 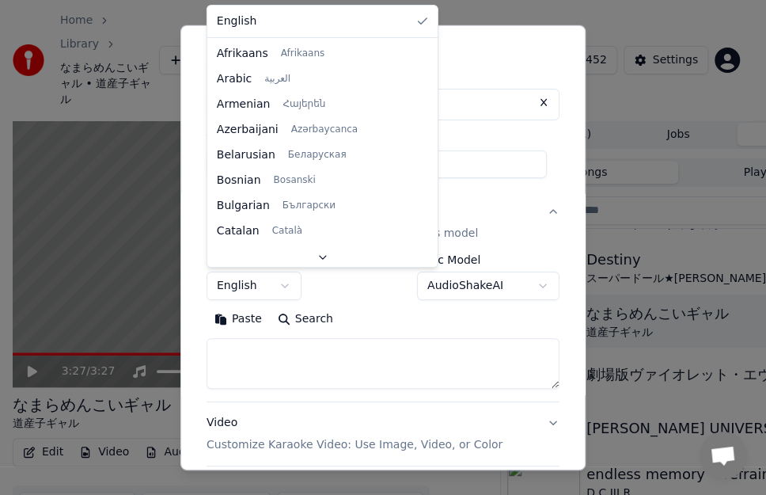 I want to click on span: Català, so click(x=287, y=231).